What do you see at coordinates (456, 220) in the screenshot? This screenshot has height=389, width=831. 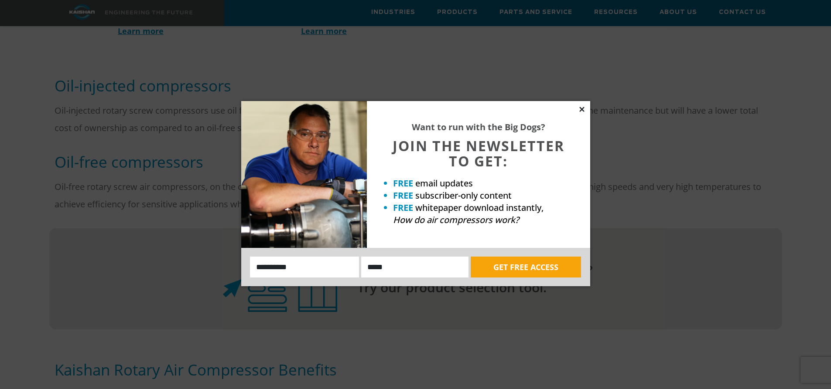 I see `em: How do air compressors work?` at bounding box center [456, 220].